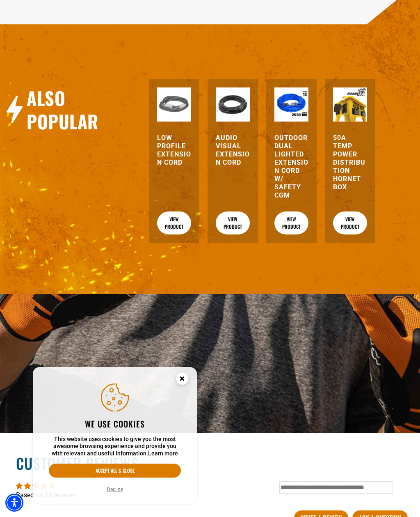 The height and width of the screenshot is (517, 420). Describe the element at coordinates (210, 486) in the screenshot. I see `div: Average rating is 4.44 stars` at that location.